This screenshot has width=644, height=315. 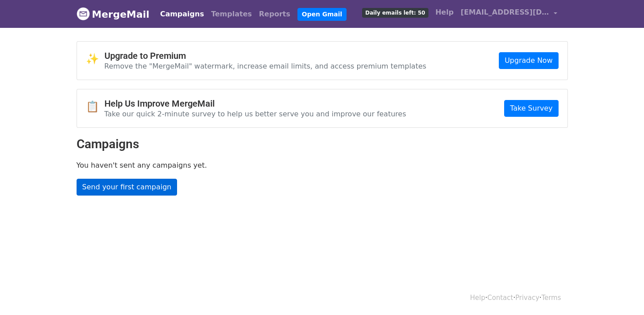 I want to click on a: Contact, so click(x=500, y=298).